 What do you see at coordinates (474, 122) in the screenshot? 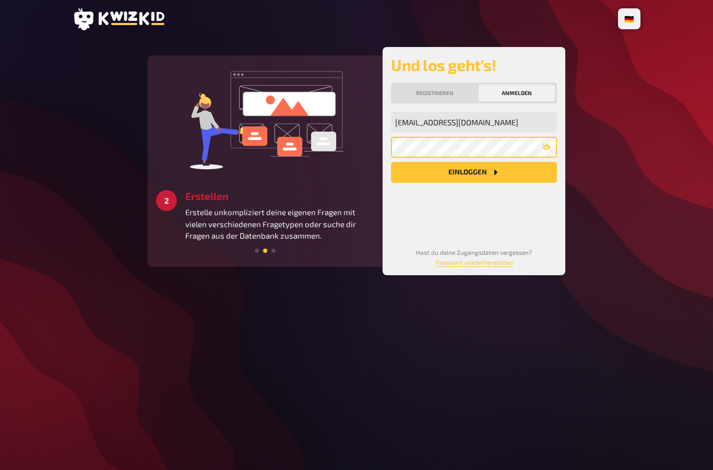
I see `input: Meine Emailadresse` at bounding box center [474, 122].